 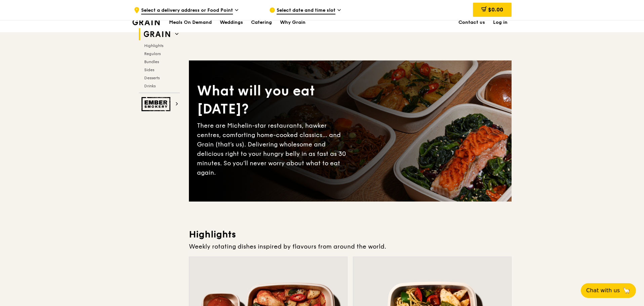 What do you see at coordinates (350, 235) in the screenshot?
I see `h3: Highlights` at bounding box center [350, 235].